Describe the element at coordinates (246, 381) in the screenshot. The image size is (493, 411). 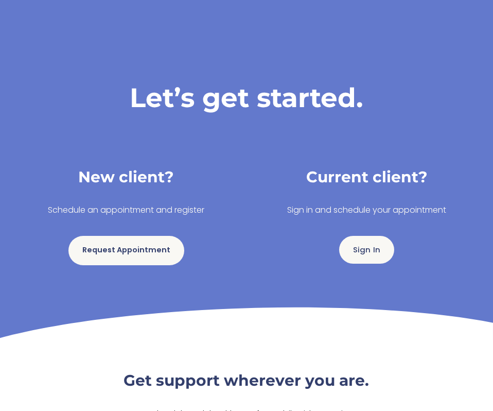
I see `h3: Get support wherever you are.` at that location.